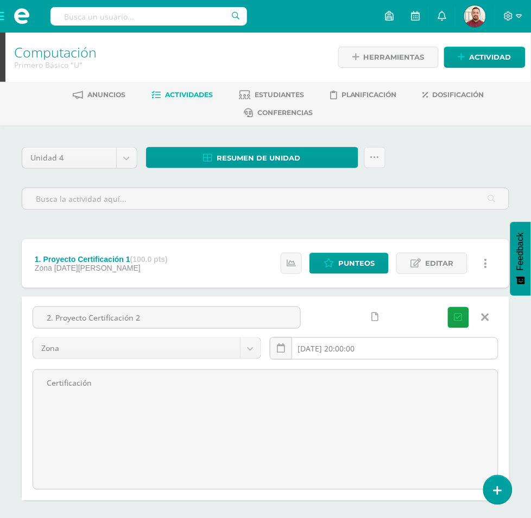  I want to click on a: Conferencias, so click(279, 113).